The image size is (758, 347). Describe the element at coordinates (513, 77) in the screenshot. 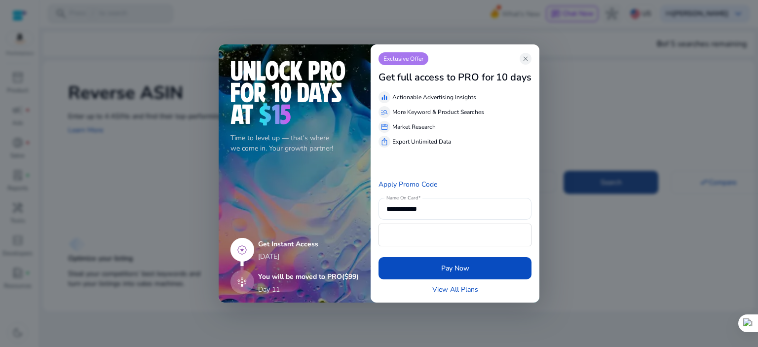

I see `h3: 10 days` at that location.